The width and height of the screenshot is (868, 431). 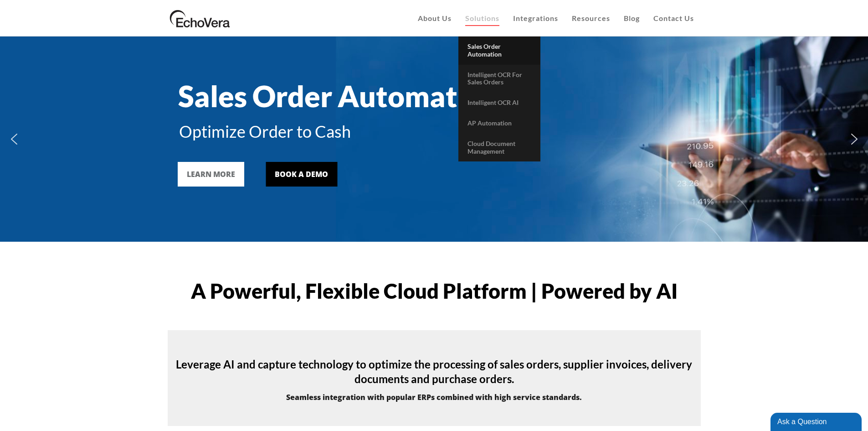 What do you see at coordinates (482, 18) in the screenshot?
I see `span: Solutions` at bounding box center [482, 18].